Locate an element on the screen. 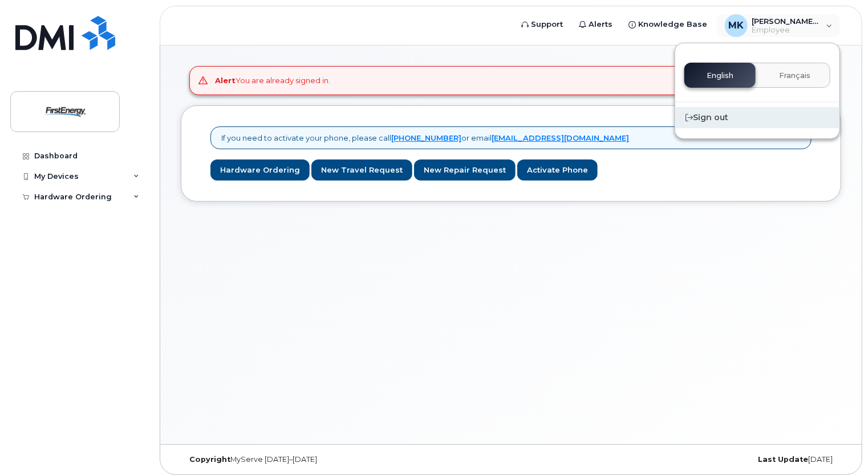 This screenshot has height=475, width=868. strong: Alert is located at coordinates (226, 80).